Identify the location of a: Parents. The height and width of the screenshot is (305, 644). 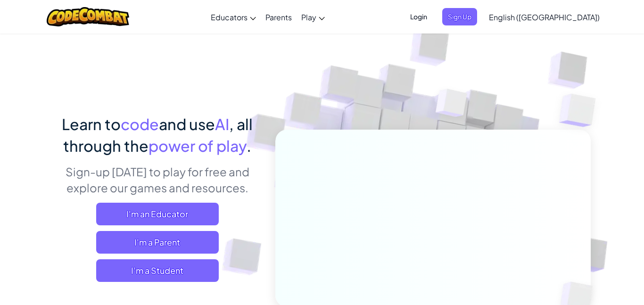
(278, 17).